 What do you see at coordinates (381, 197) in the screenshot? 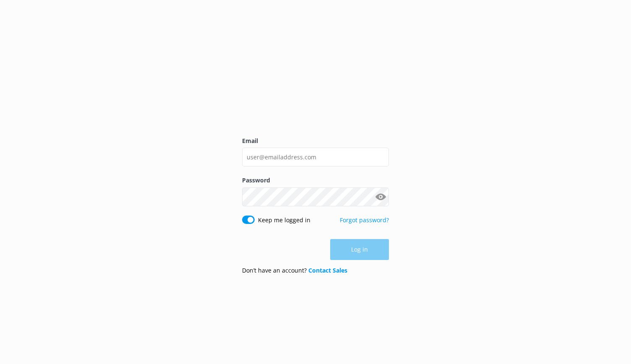
I see `button: Show password` at bounding box center [381, 197].